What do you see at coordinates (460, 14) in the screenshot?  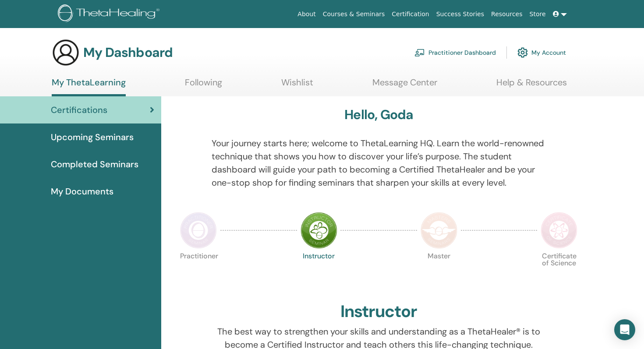 I see `a: Success Stories` at bounding box center [460, 14].